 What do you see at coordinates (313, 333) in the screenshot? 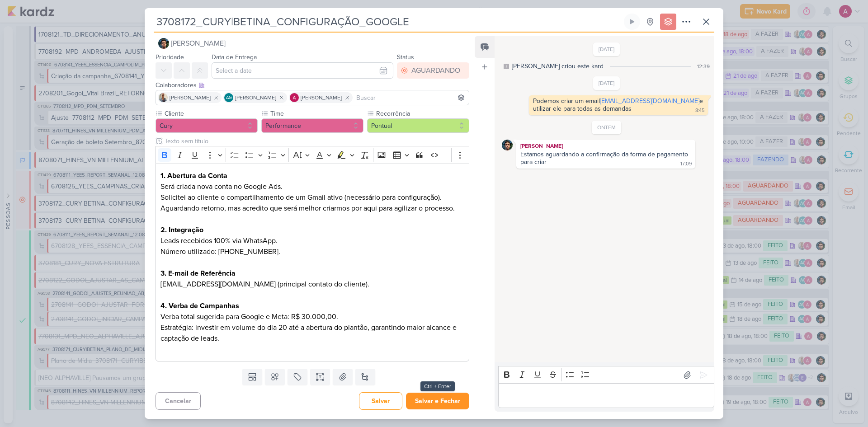
I see `p: Estratégia: investir em volume do dia 20 até a abertura do plantão, garantindo maior alcance e ca...` at bounding box center [313, 333].